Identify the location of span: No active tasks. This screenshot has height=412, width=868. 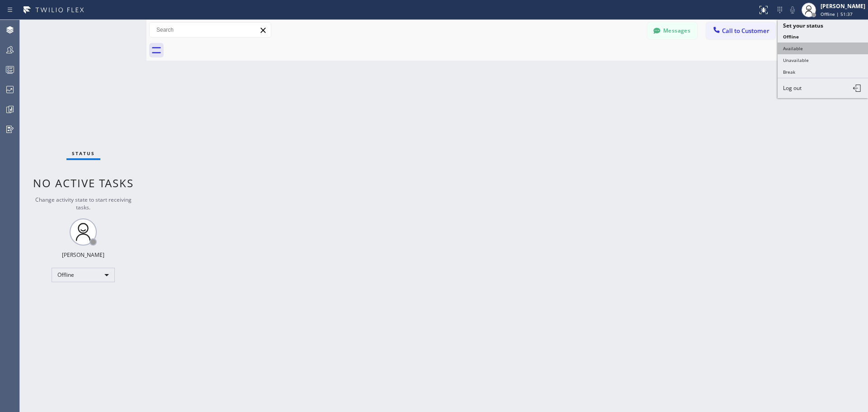
(83, 183).